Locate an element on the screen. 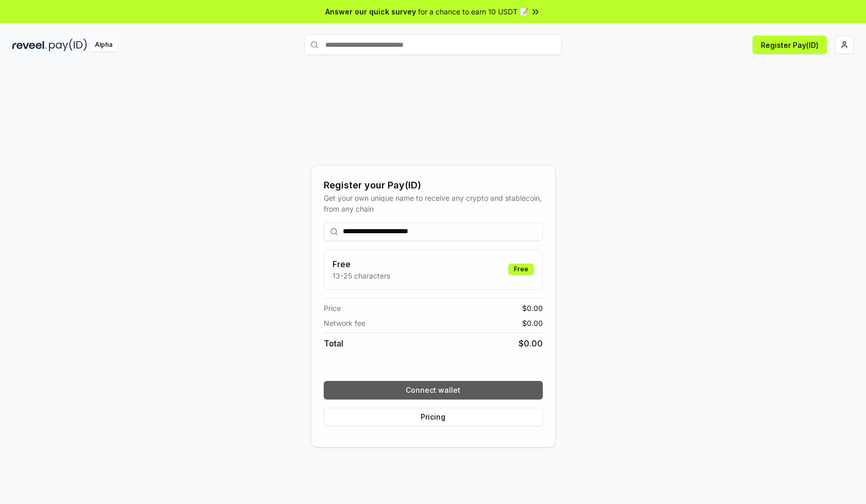 This screenshot has height=504, width=866. div: Register your Pay(ID) is located at coordinates (433, 186).